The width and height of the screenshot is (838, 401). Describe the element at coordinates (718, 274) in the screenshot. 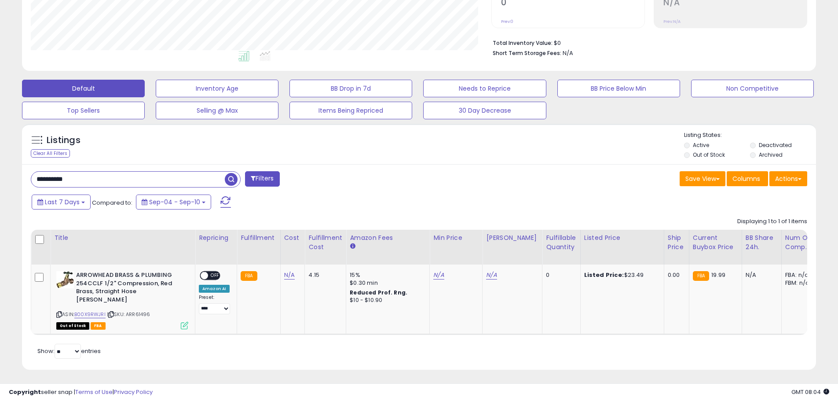

I see `span: 19.99` at that location.